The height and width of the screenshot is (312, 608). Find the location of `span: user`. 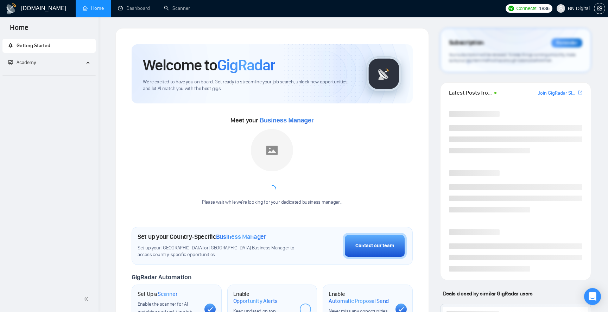

span: user is located at coordinates (561, 8).